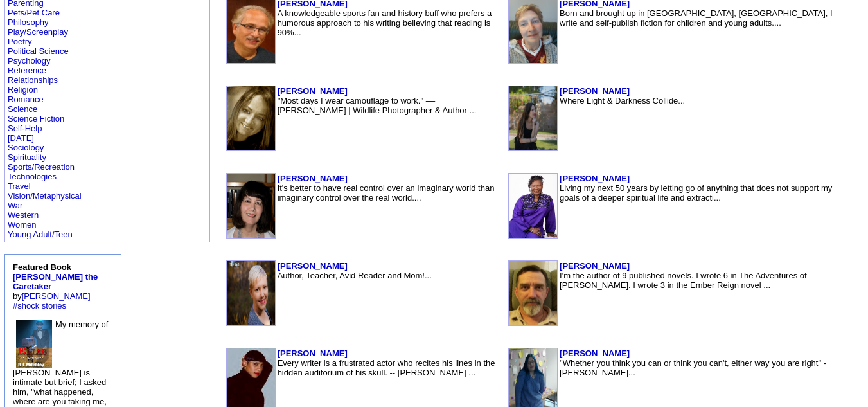 Image resolution: width=868 pixels, height=407 pixels. Describe the element at coordinates (55, 277) in the screenshot. I see `b: Featured Book` at that location.